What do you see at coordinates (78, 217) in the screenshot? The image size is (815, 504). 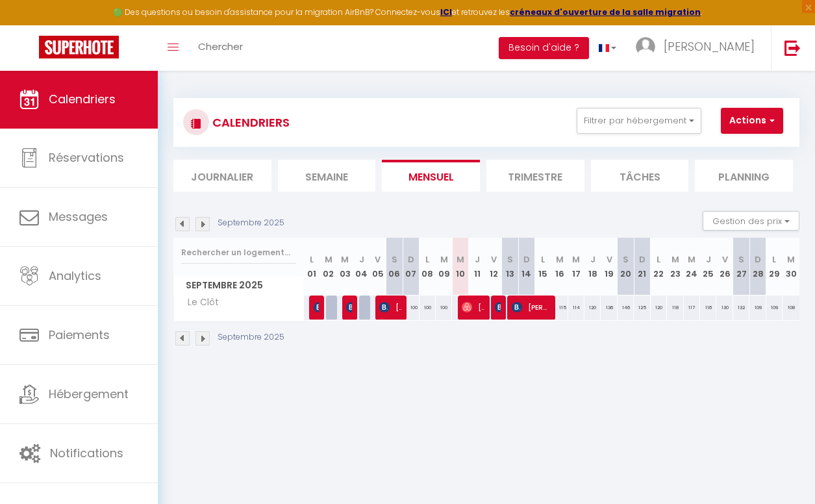 I see `span: Messages` at bounding box center [78, 217].